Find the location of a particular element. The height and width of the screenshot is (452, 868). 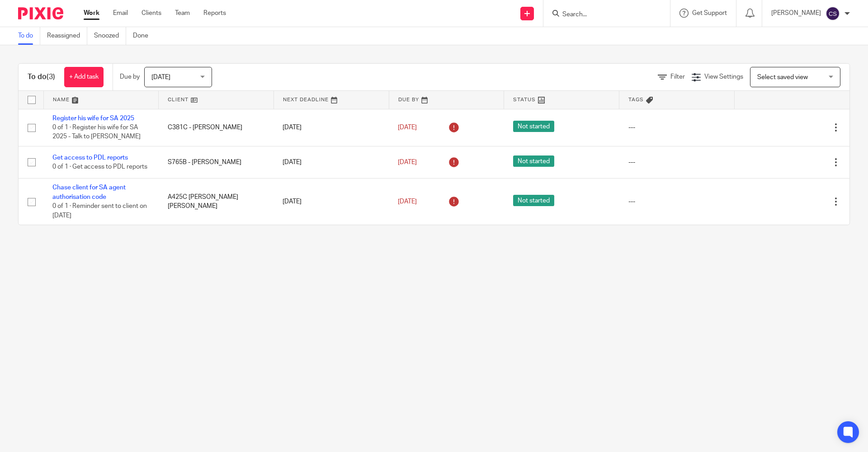

a: Get access to PDL reports is located at coordinates (90, 157).